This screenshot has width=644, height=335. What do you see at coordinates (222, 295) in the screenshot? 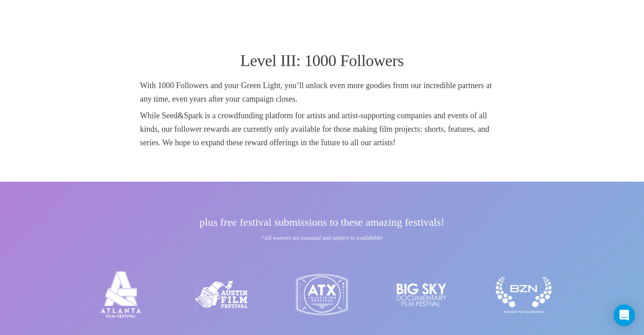
I see `img: Austin Film Festival Logo` at bounding box center [222, 295].